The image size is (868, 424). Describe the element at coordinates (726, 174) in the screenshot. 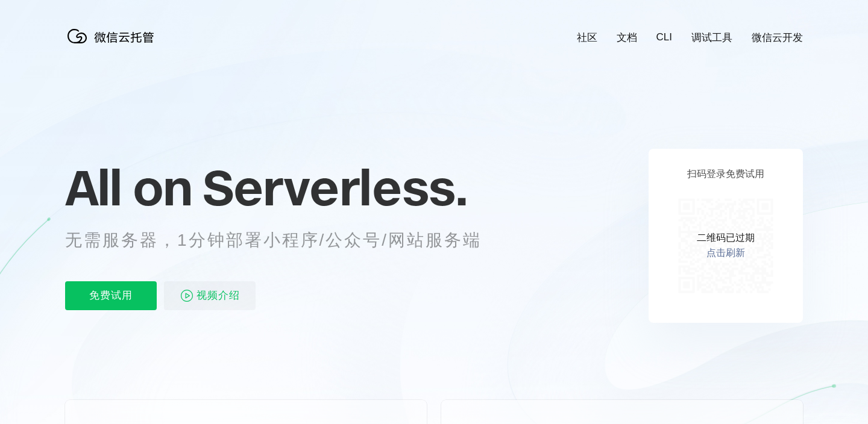

I see `p: 扫码登录免费试用` at that location.